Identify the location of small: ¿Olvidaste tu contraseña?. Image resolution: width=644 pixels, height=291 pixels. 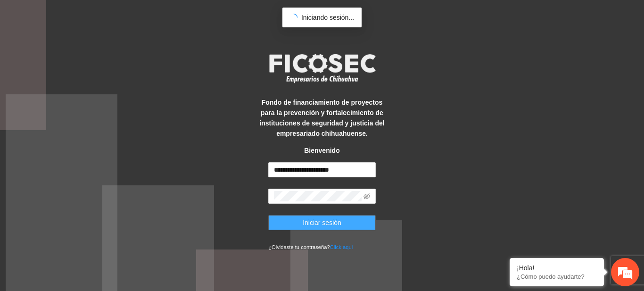
(311, 247).